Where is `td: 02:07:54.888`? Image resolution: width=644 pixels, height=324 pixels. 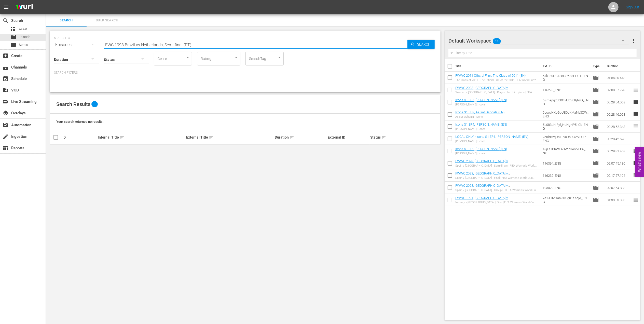
td: 02:07:54.888 is located at coordinates (618, 187).